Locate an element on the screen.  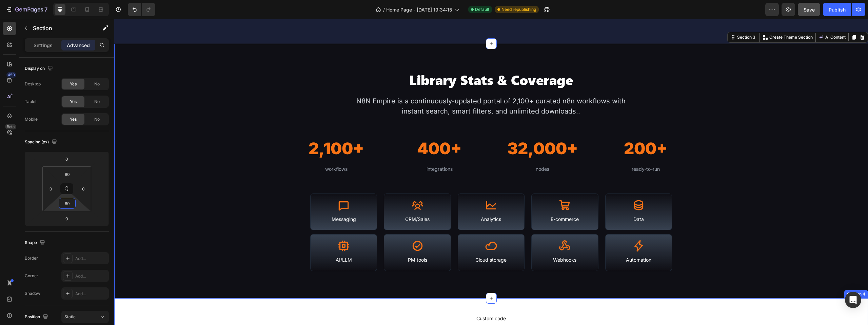
h2: 200+ is located at coordinates (532, 130).